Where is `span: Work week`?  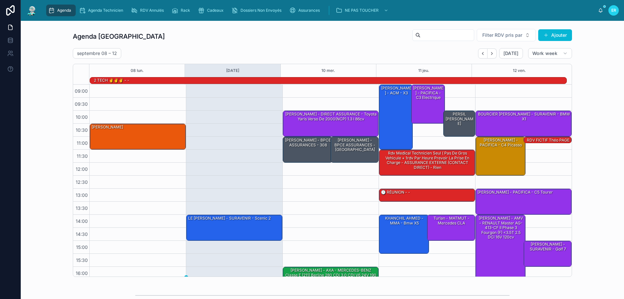 span: Work week is located at coordinates (545, 53).